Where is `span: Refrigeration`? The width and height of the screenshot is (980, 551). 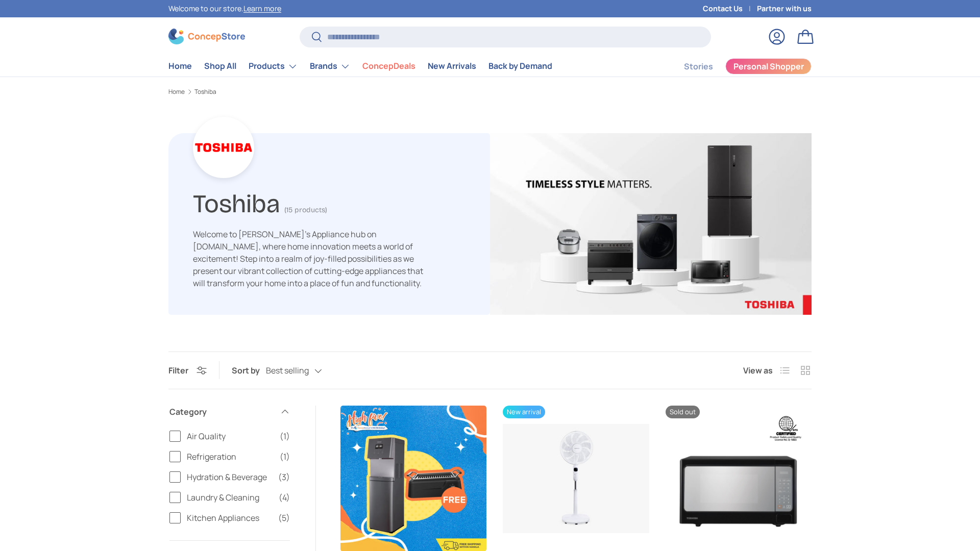
span: Refrigeration is located at coordinates (230, 457).